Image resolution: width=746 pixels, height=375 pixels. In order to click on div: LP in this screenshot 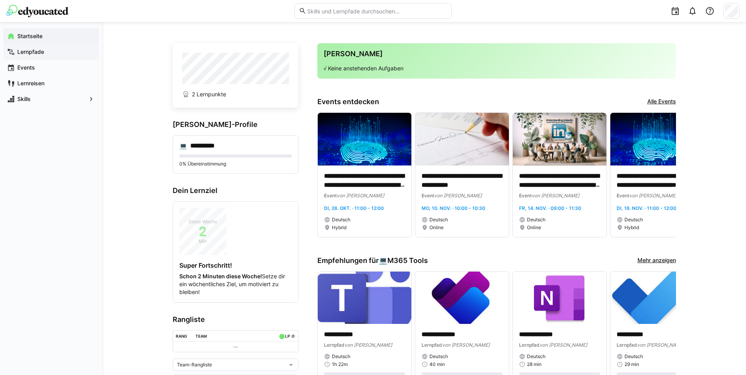, I will do `click(287, 336)`.